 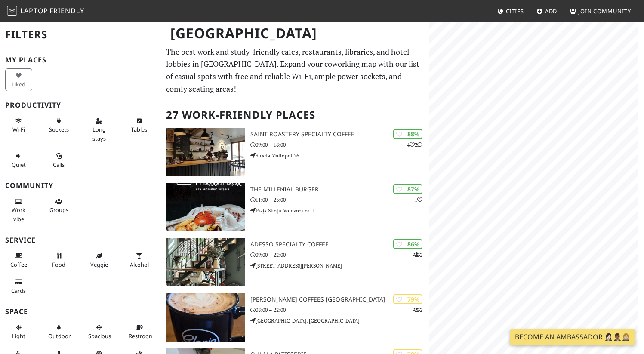 I want to click on button: Work vibe, so click(x=19, y=210).